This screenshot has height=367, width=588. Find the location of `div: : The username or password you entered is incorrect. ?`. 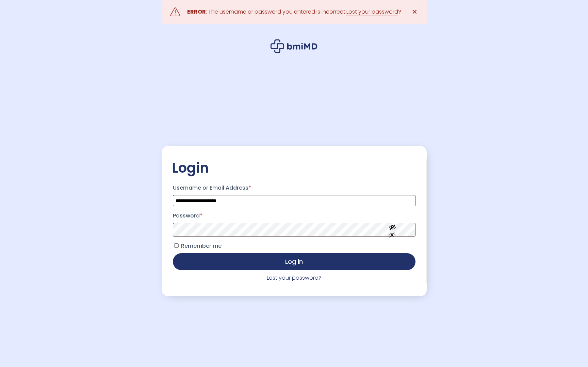

div: : The username or password you entered is incorrect. ? is located at coordinates (294, 12).